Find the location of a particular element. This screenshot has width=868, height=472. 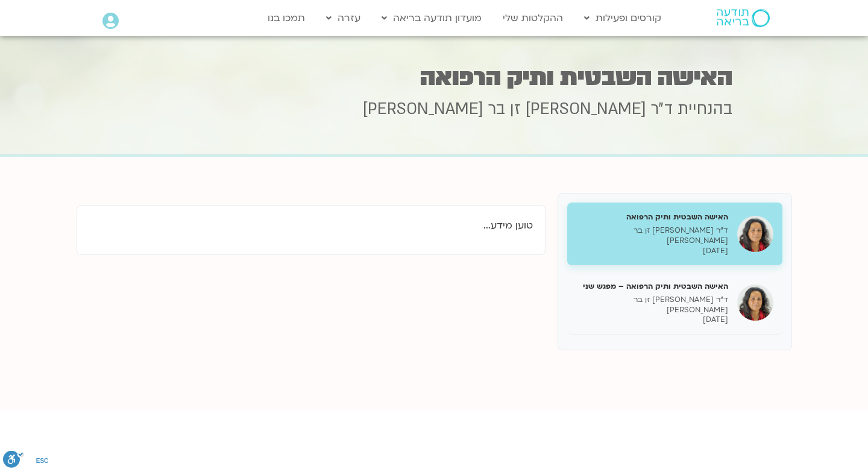

span: בהנחיית is located at coordinates (704, 109).